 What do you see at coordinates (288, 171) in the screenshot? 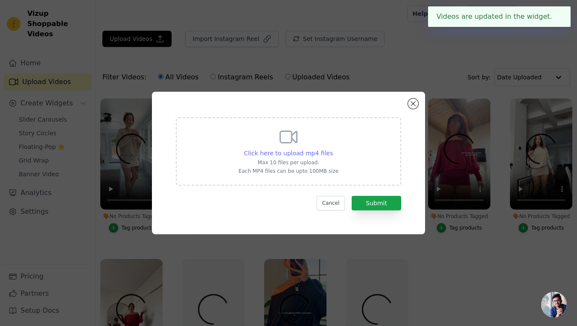
I see `p: Each MP4 files can be upto 100MB size` at bounding box center [288, 171].